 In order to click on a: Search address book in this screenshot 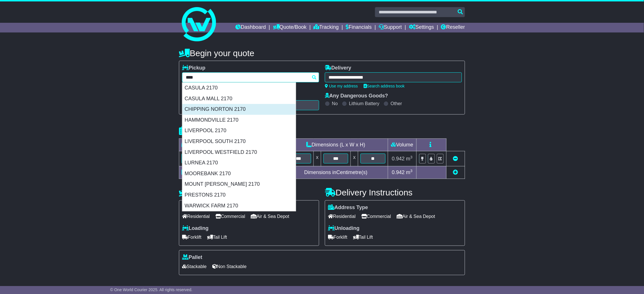, I will do `click(384, 86)`.